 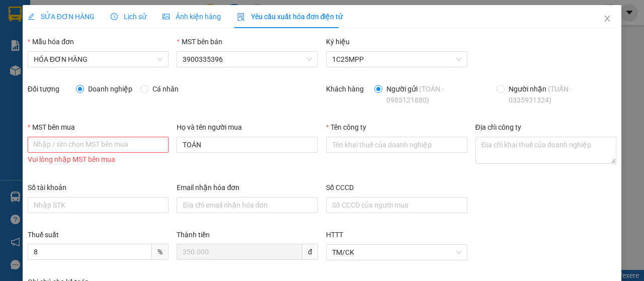 What do you see at coordinates (559, 95) in the screenshot?
I see `span: Người nhận` at bounding box center [559, 95].